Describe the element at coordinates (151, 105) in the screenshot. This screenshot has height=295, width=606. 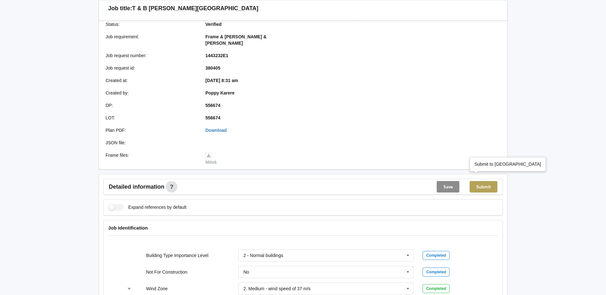
I see `div: DP :` at that location.